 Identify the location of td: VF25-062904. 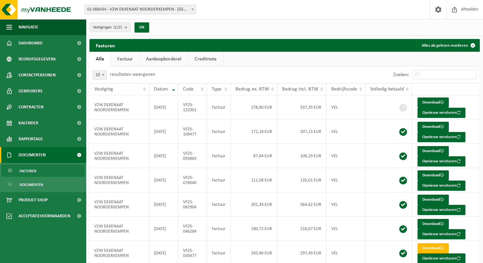
(193, 205).